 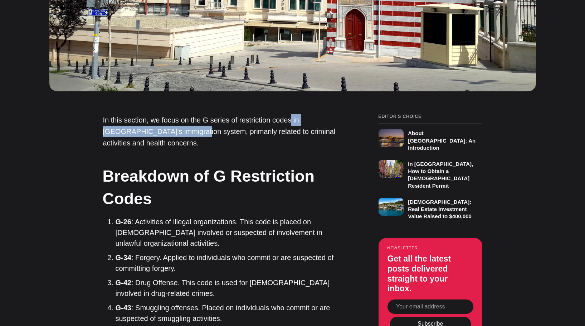 I want to click on small: Newsletter, so click(x=430, y=248).